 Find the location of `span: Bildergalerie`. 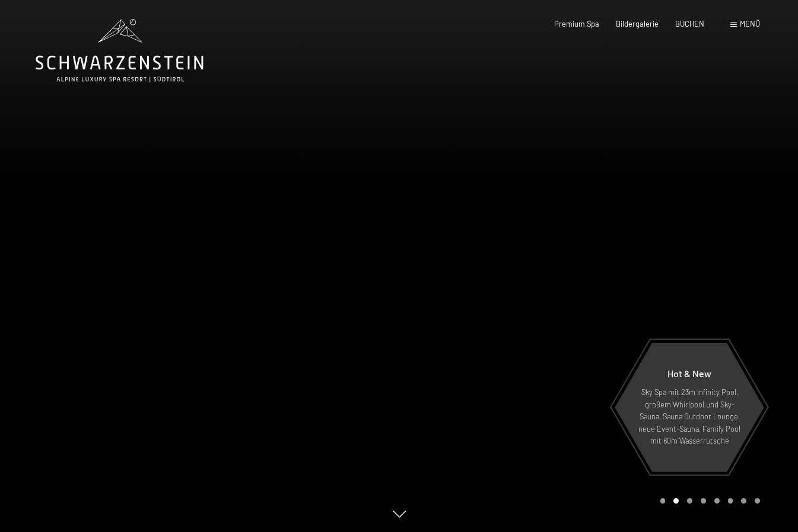

span: Bildergalerie is located at coordinates (637, 24).